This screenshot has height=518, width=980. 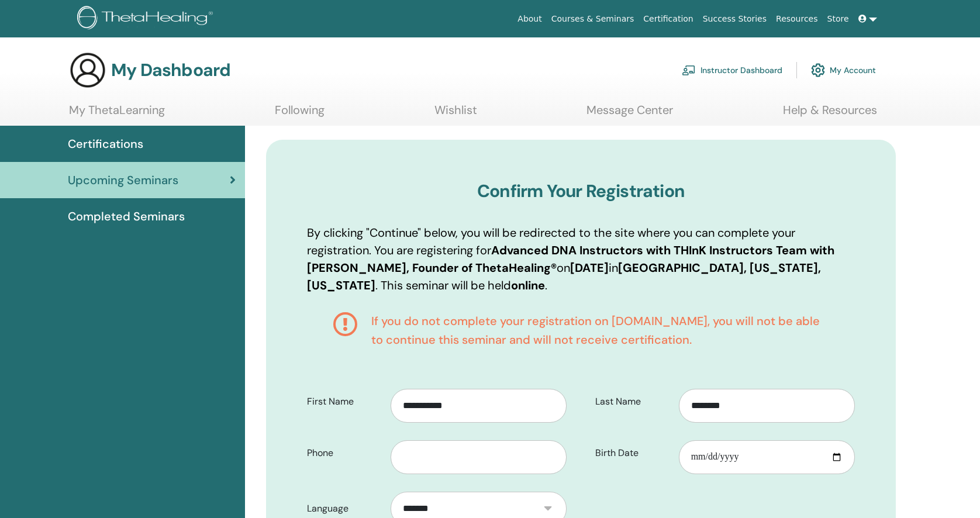 What do you see at coordinates (146, 19) in the screenshot?
I see `img: logo.png` at bounding box center [146, 19].